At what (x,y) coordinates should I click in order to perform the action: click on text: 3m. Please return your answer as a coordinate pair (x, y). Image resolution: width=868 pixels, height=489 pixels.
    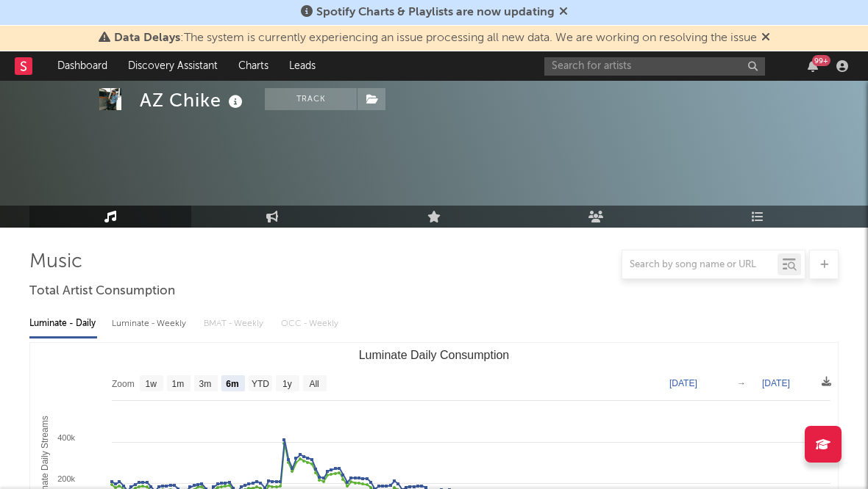
    Looking at the image, I should click on (205, 384).